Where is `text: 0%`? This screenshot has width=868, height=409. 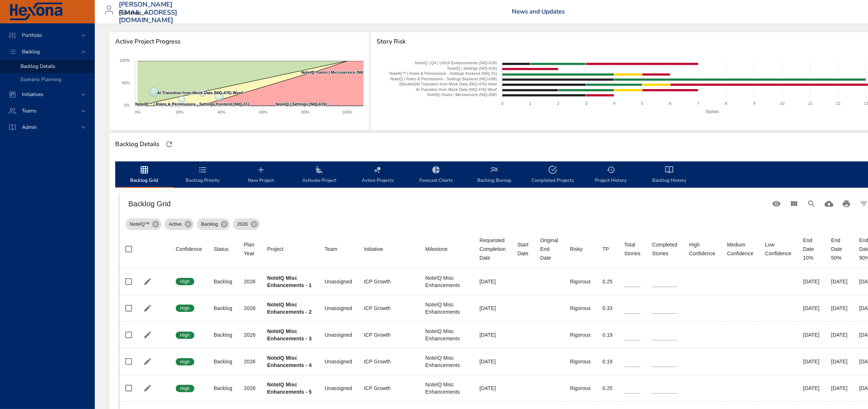 text: 0% is located at coordinates (127, 105).